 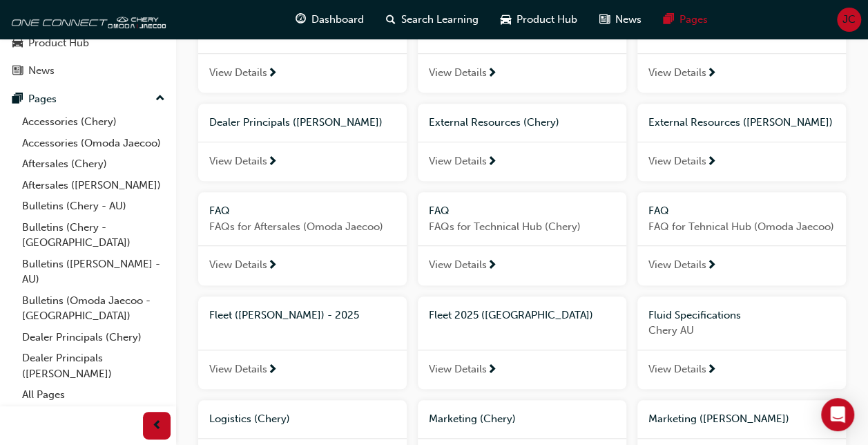 I want to click on a: oneconnect, so click(x=86, y=19).